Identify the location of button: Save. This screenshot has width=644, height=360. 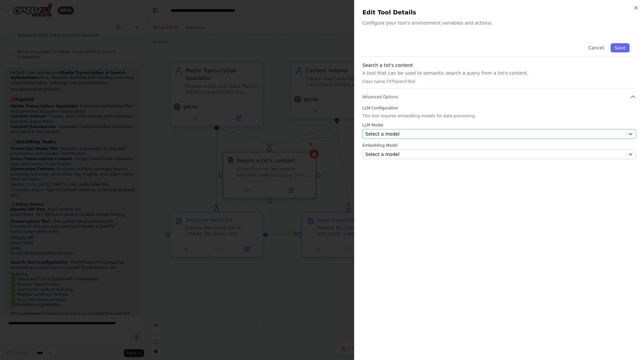
(620, 48).